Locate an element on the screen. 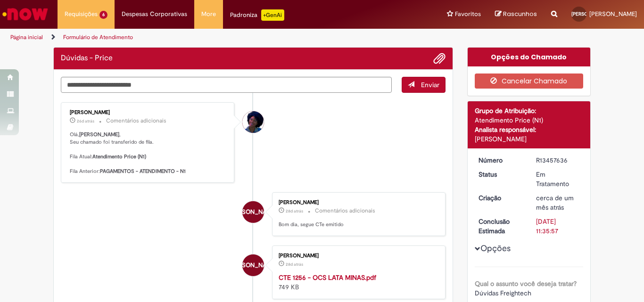 This screenshot has width=644, height=302. div: 28/08/2025 12:41:23 is located at coordinates (558, 203).